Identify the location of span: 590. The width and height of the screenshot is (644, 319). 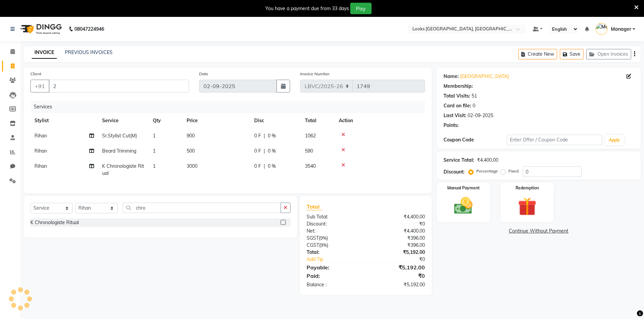
(309, 151).